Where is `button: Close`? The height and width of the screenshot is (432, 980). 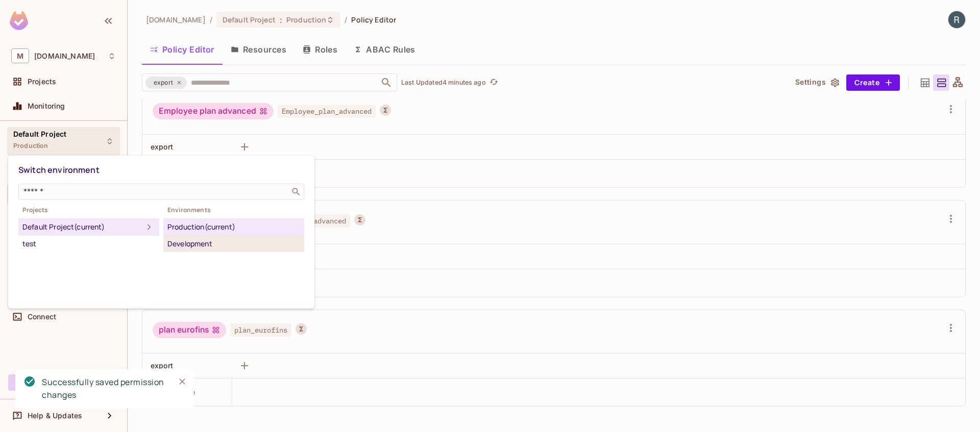 button: Close is located at coordinates (182, 381).